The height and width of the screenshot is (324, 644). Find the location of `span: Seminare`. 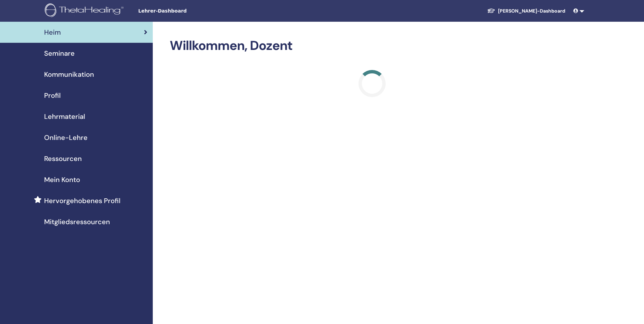

span: Seminare is located at coordinates (59, 53).